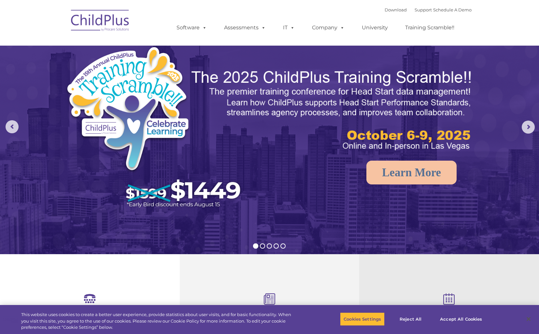  What do you see at coordinates (452, 10) in the screenshot?
I see `a: Schedule A Demo` at bounding box center [452, 10].